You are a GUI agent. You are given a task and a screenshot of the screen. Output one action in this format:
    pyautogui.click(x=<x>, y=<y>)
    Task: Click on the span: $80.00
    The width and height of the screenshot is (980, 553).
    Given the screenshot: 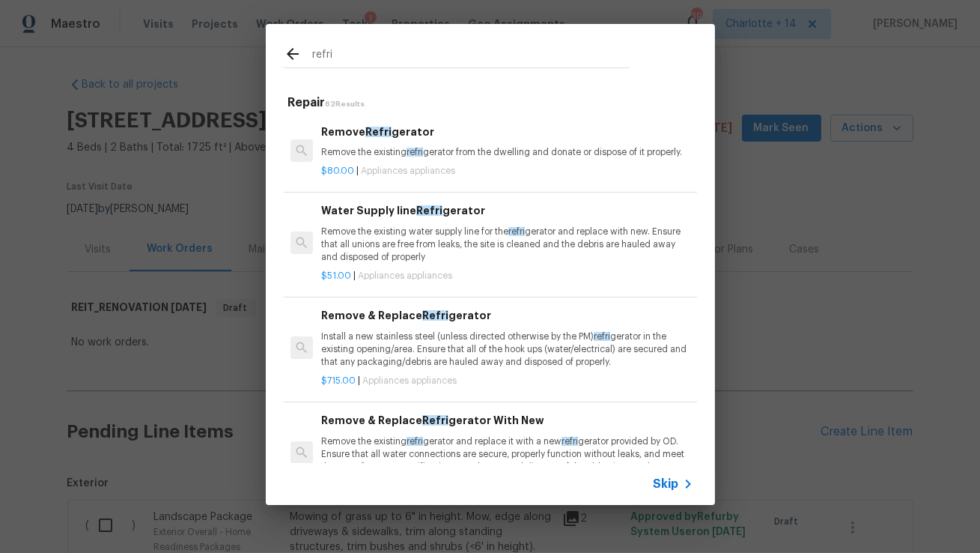 What is the action you would take?
    pyautogui.click(x=338, y=171)
    